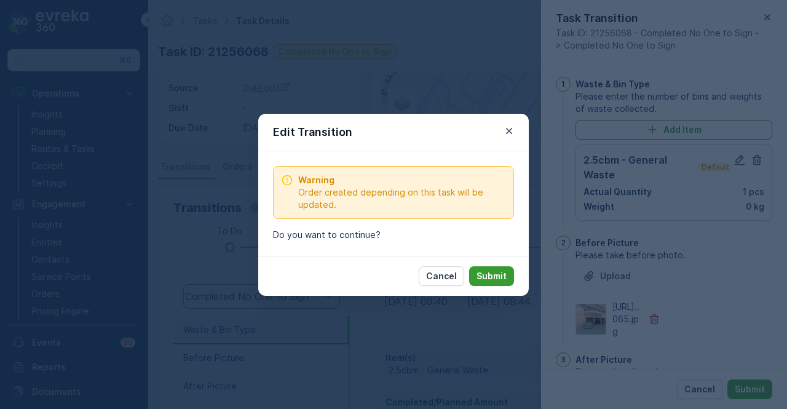 This screenshot has width=787, height=409. Describe the element at coordinates (442, 276) in the screenshot. I see `button: Cancel` at that location.